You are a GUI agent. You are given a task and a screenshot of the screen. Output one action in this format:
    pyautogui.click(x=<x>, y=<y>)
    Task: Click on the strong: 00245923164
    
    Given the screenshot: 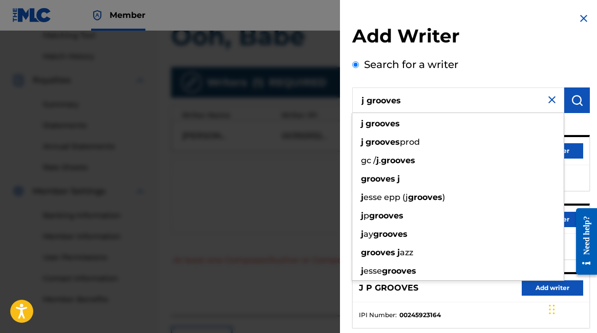 What is the action you would take?
    pyautogui.click(x=420, y=315)
    